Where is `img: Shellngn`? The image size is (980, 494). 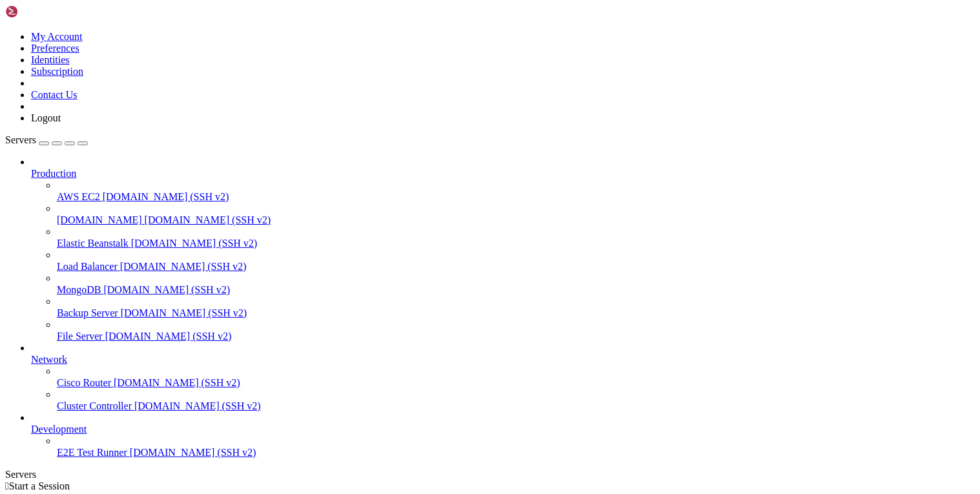 img: Shellngn is located at coordinates (42, 12).